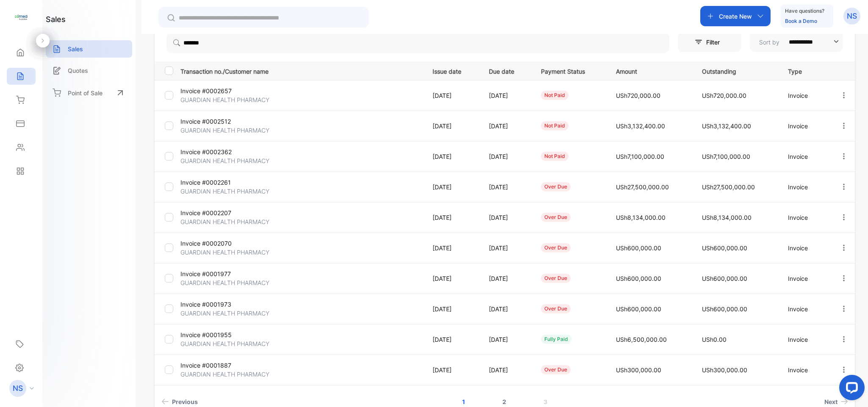 Image resolution: width=868 pixels, height=407 pixels. Describe the element at coordinates (76, 49) in the screenshot. I see `p: Sales` at that location.